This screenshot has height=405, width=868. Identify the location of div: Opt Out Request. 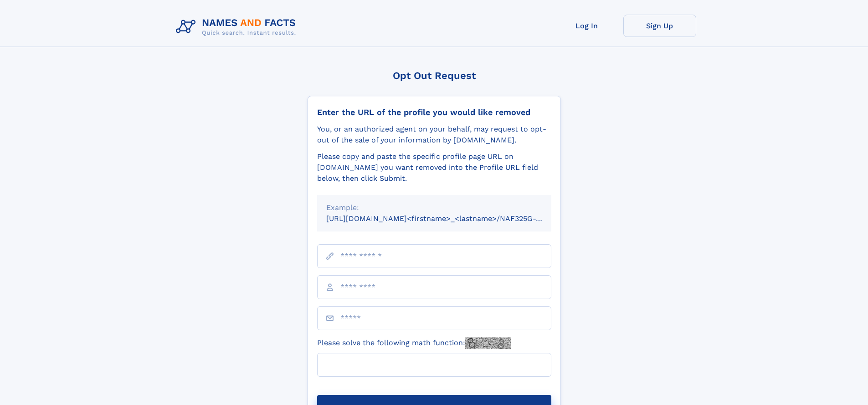
(434, 75).